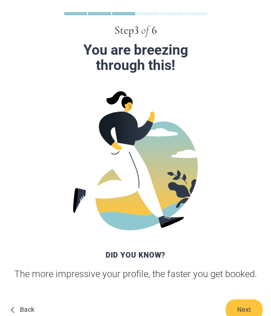 The image size is (271, 316). What do you see at coordinates (135, 255) in the screenshot?
I see `div: Did you know?` at bounding box center [135, 255].